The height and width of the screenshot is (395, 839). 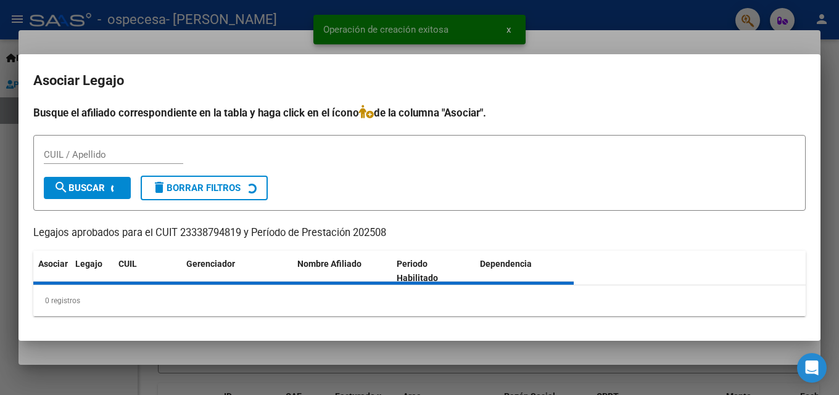 I want to click on datatable-header-cell: Gerenciador, so click(x=237, y=271).